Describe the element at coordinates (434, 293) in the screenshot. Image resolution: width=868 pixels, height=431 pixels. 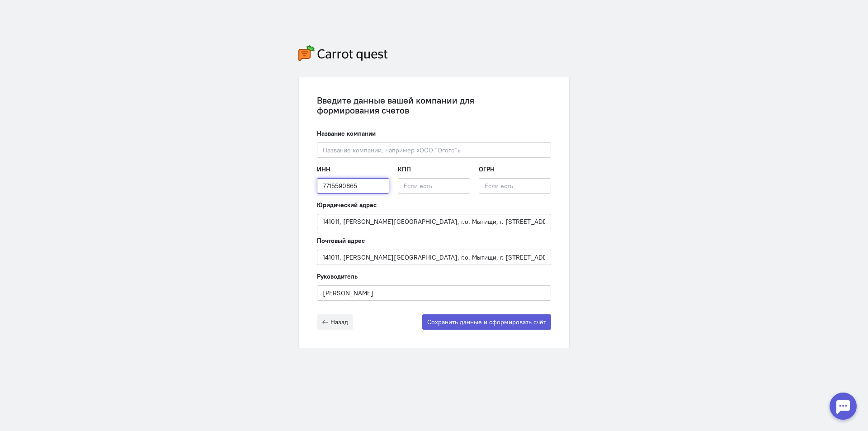
I see `input: ФИО руководителя` at that location.